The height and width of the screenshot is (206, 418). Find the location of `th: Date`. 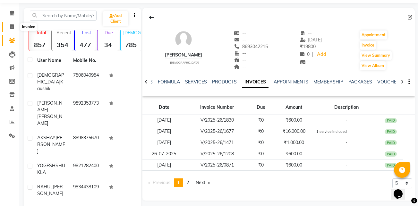

th: Date is located at coordinates (164, 108).